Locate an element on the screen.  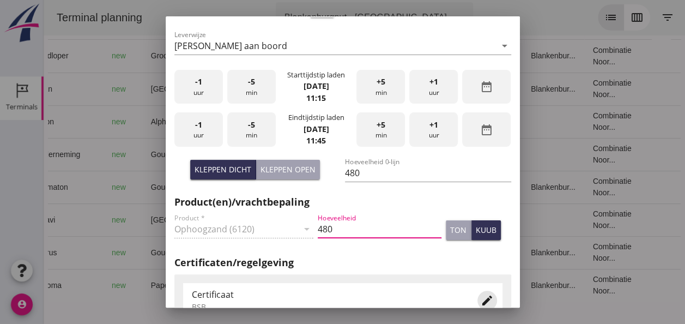
span: +5 is located at coordinates (381, 125).